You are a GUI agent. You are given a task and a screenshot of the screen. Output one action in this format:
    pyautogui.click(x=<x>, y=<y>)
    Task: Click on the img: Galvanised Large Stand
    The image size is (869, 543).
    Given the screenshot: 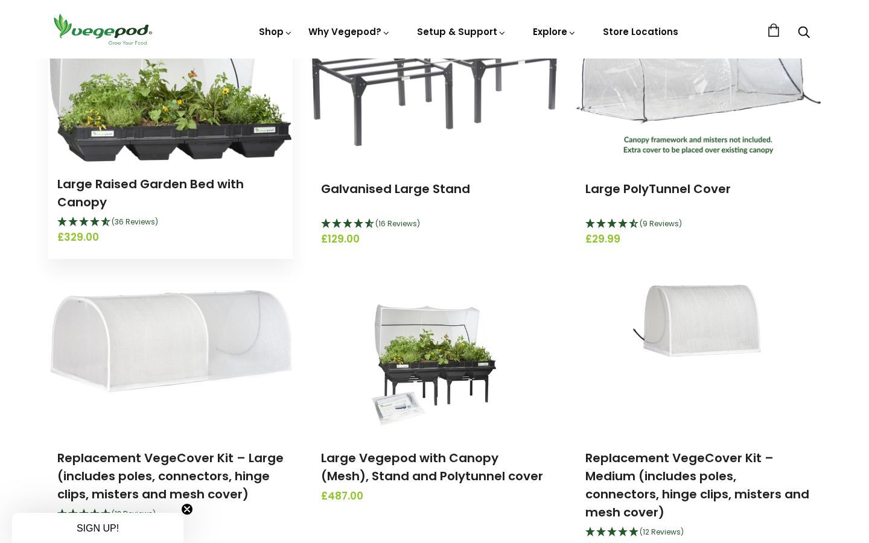 What is the action you would take?
    pyautogui.click(x=434, y=91)
    